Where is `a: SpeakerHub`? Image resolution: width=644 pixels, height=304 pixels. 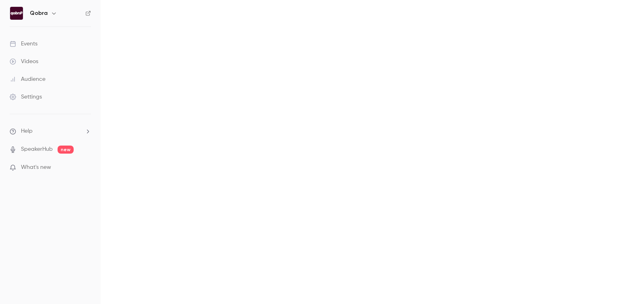
a: SpeakerHub is located at coordinates (36, 149).